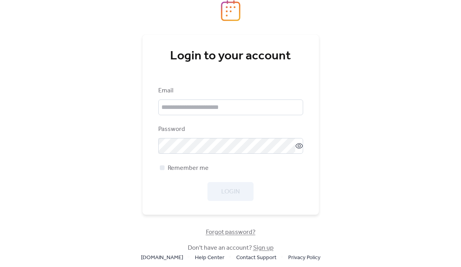  I want to click on a: Sign up, so click(263, 248).